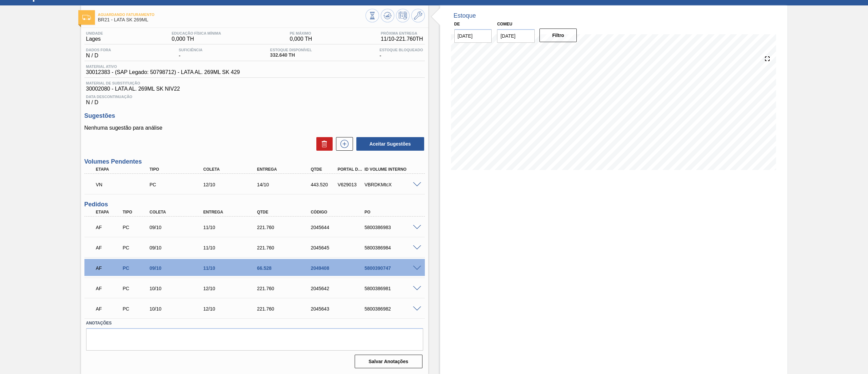 The image size is (868, 374). What do you see at coordinates (389, 144) in the screenshot?
I see `div: Aceitar Sugestões` at bounding box center [389, 144].